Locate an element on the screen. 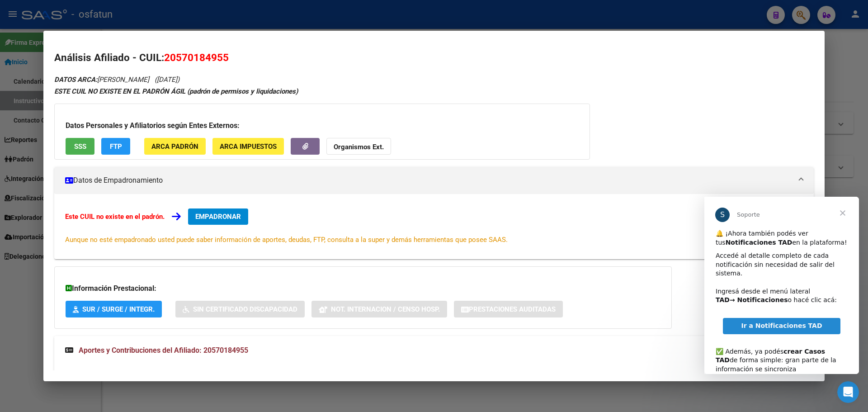 This screenshot has height=412, width=868. button: Prestaciones Auditadas is located at coordinates (508, 309).